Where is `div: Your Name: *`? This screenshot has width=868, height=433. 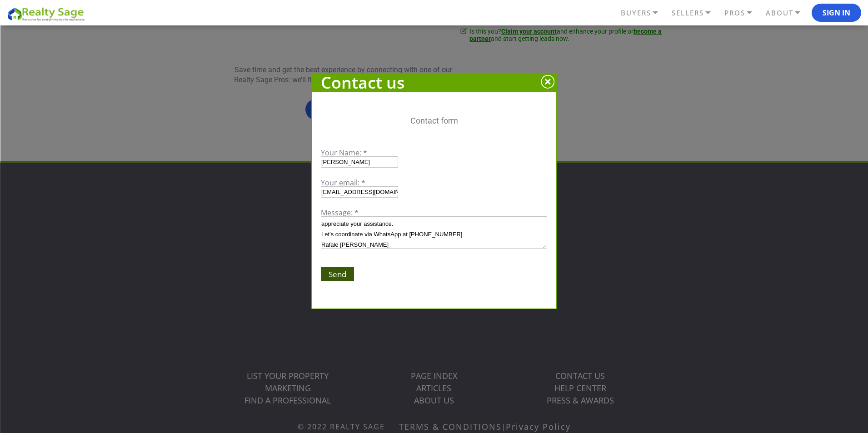
div: Your Name: * is located at coordinates (434, 153).